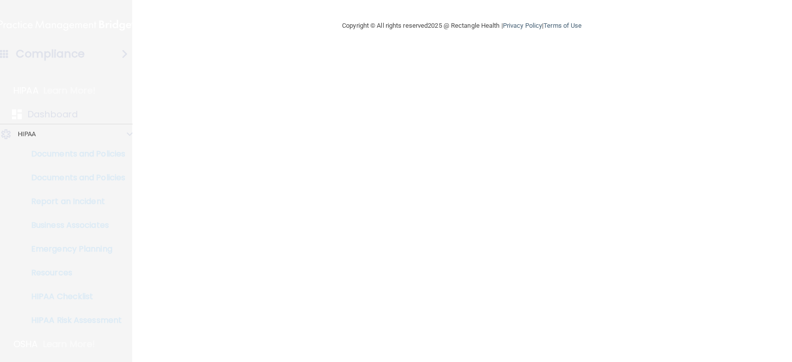 This screenshot has width=792, height=362. What do you see at coordinates (74, 296) in the screenshot?
I see `p: HIPAA Checklist` at bounding box center [74, 296].